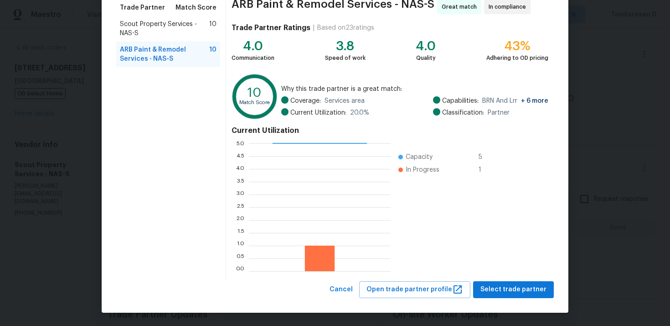  Describe the element at coordinates (390, 130) in the screenshot. I see `h4: Current Utilization` at that location.